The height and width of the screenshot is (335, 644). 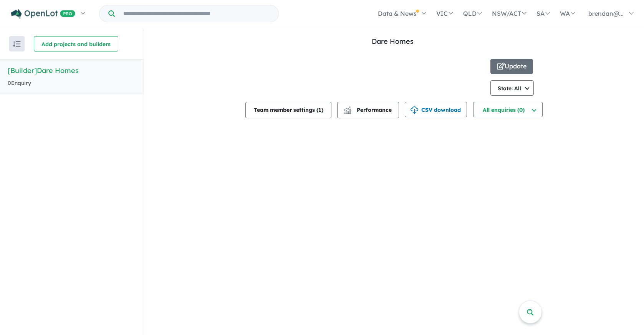 What do you see at coordinates (347, 108) in the screenshot?
I see `img: line-chart.svg` at bounding box center [347, 108].